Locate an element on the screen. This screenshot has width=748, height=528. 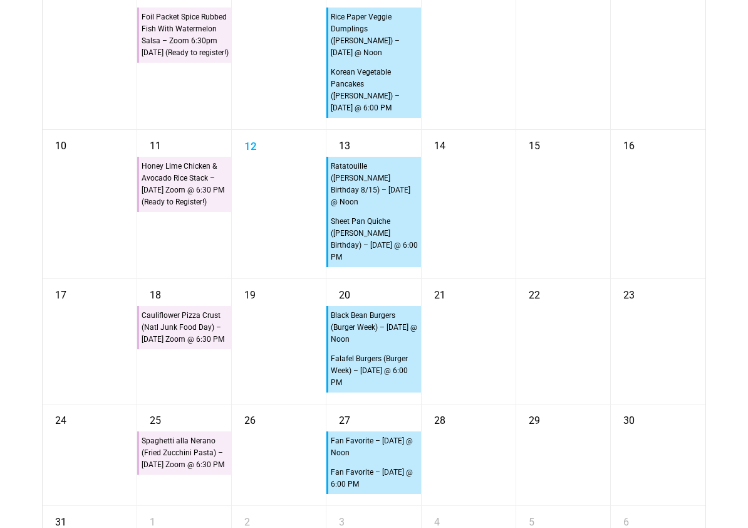
td: August 22, 2025 is located at coordinates (563, 342).